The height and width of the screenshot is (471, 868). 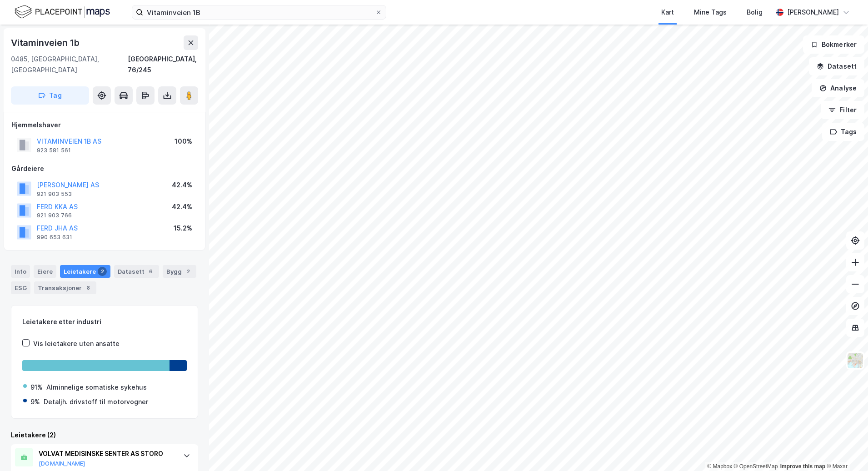 I want to click on div: Info, so click(x=20, y=271).